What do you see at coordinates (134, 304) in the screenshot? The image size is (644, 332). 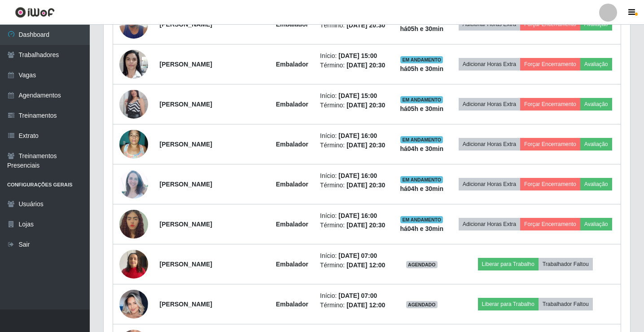 I see `img: 1743187516364.jpeg` at bounding box center [134, 304].